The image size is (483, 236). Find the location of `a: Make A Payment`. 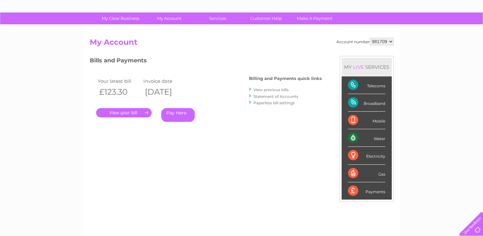

a: Make A Payment is located at coordinates (315, 18).